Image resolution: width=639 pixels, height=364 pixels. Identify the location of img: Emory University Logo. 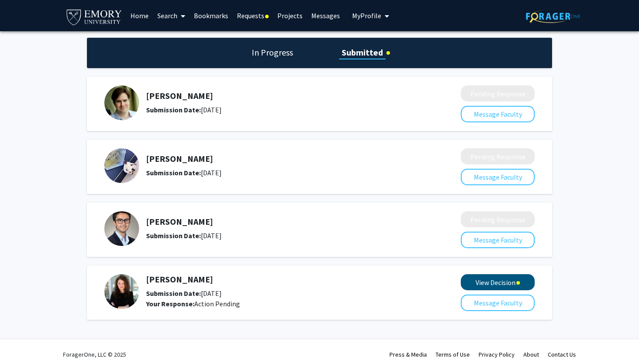
(94, 17).